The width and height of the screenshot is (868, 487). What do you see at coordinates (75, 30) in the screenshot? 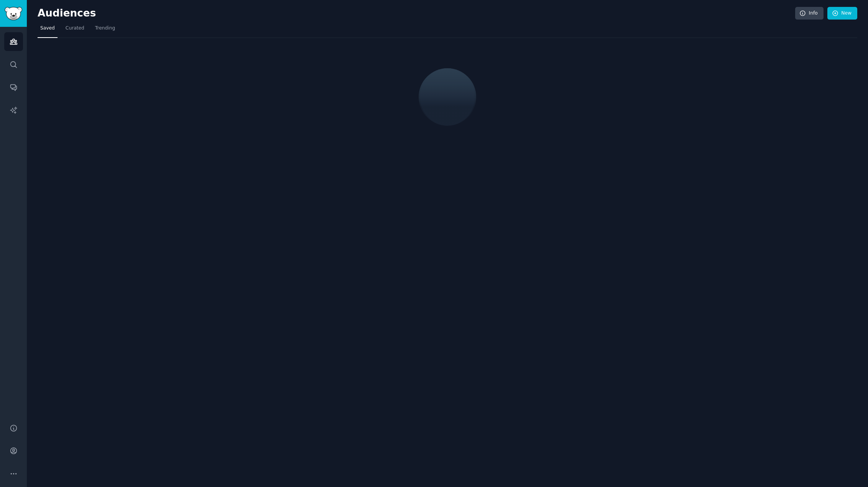
I see `a: Curated` at bounding box center [75, 30].